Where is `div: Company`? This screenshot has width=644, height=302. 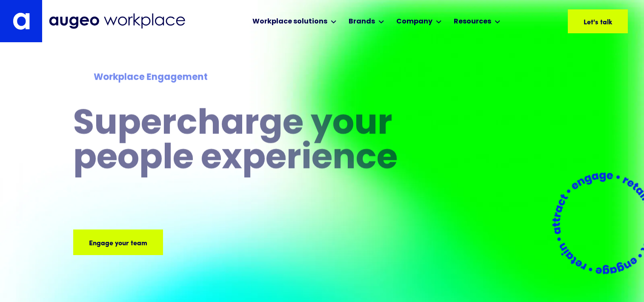
div: Company is located at coordinates (414, 22).